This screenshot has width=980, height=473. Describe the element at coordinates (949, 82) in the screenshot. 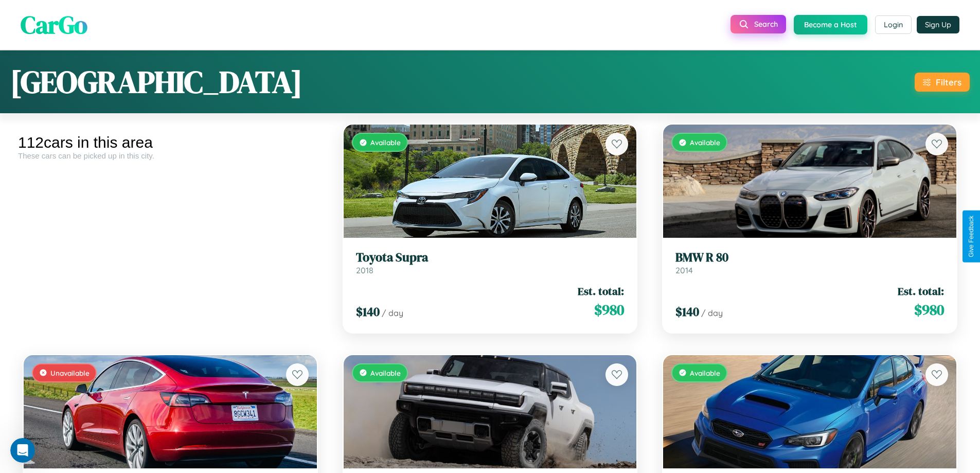

I see `div: Filters` at that location.